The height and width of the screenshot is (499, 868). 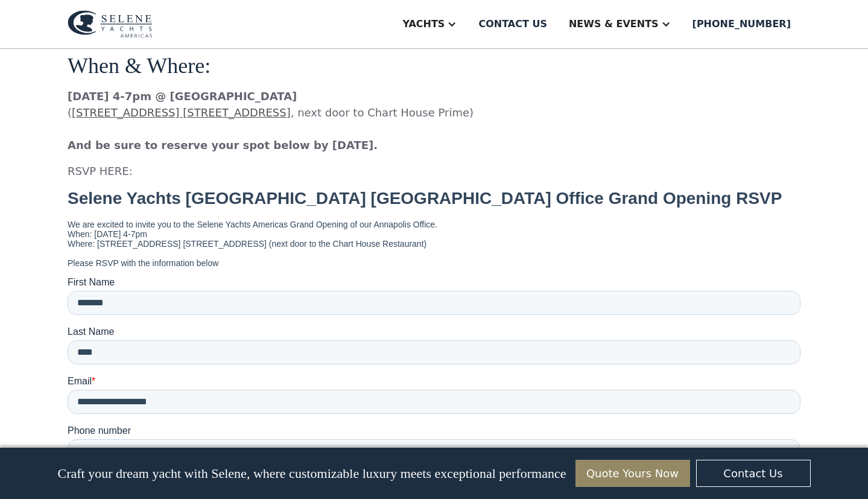 What do you see at coordinates (513, 24) in the screenshot?
I see `div: Contact us` at bounding box center [513, 24].